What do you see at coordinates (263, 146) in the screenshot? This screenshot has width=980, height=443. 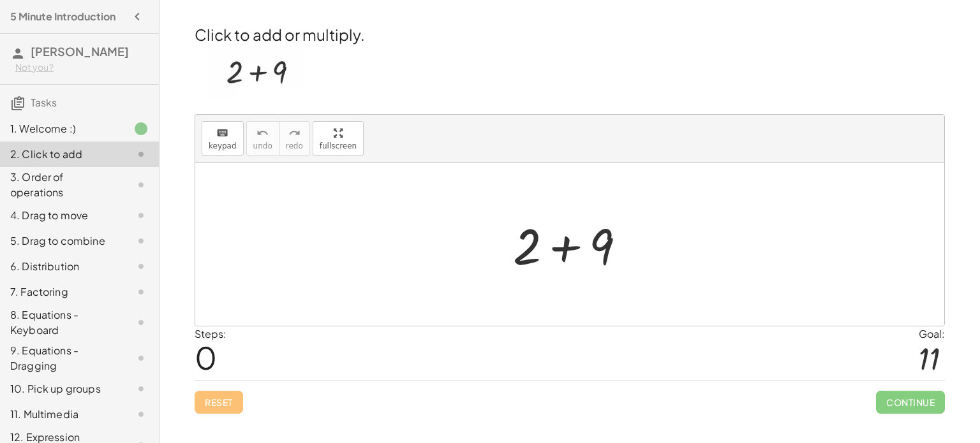 I see `span: undo` at bounding box center [263, 146].